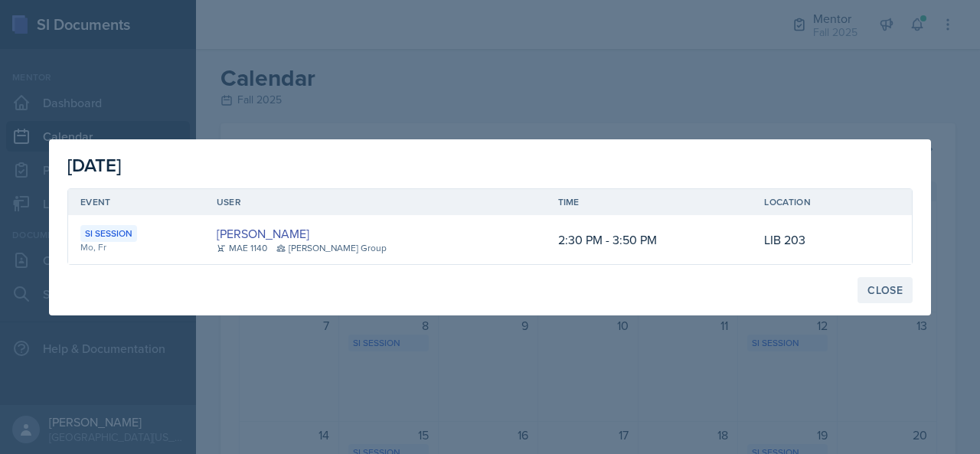 The height and width of the screenshot is (454, 980). Describe the element at coordinates (649, 202) in the screenshot. I see `th: Time` at that location.